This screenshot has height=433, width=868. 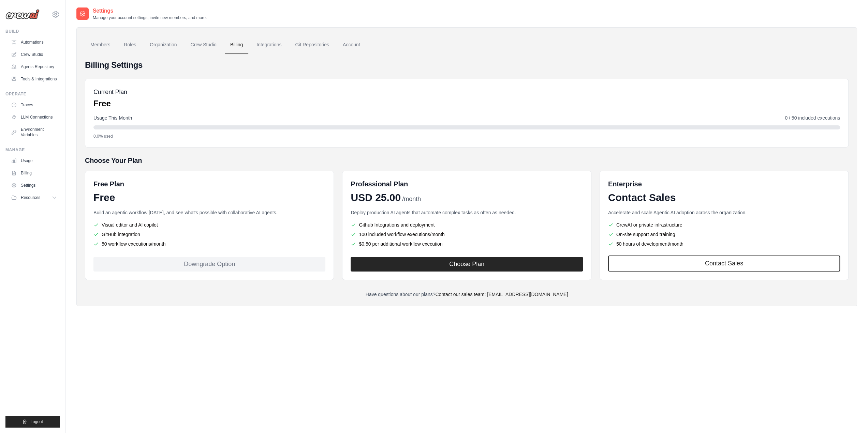 I want to click on a: Agents Repository, so click(x=34, y=67).